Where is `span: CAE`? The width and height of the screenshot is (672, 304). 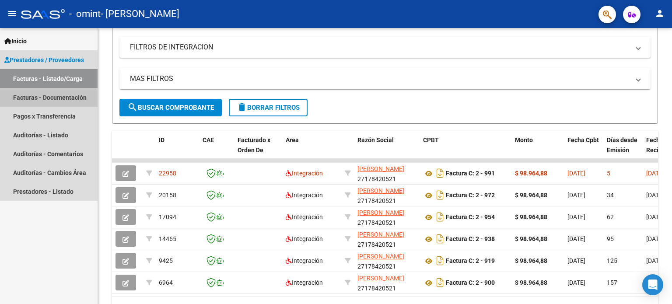 span: CAE is located at coordinates (208, 140).